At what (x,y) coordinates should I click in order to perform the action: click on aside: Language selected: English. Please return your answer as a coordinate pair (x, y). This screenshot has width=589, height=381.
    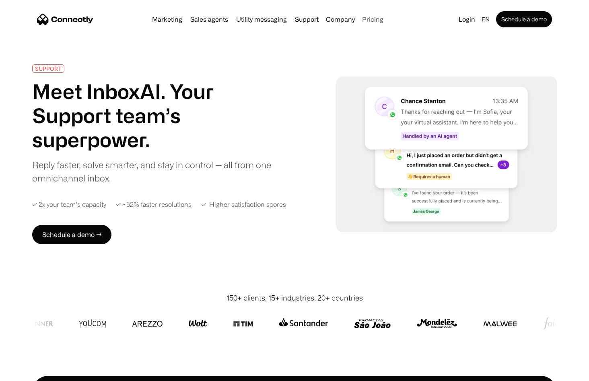
    Looking at the image, I should click on (28, 372).